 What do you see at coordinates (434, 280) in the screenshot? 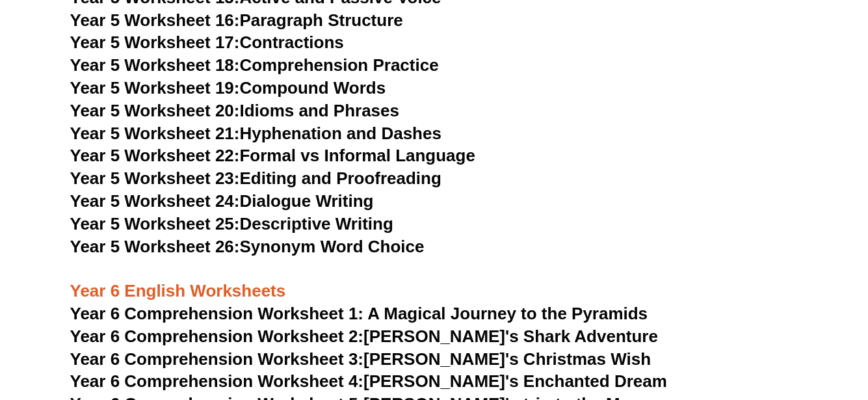
I see `h3: Year 6 English Worksheets` at bounding box center [434, 280].